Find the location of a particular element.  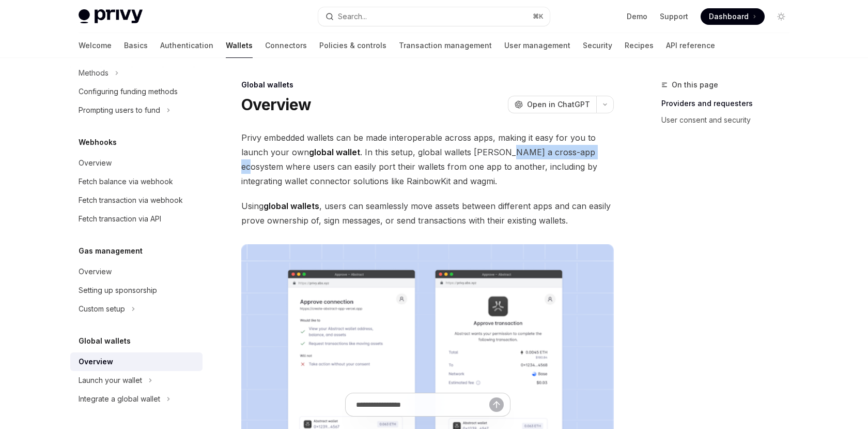

input: Ask a question... is located at coordinates (422, 404).